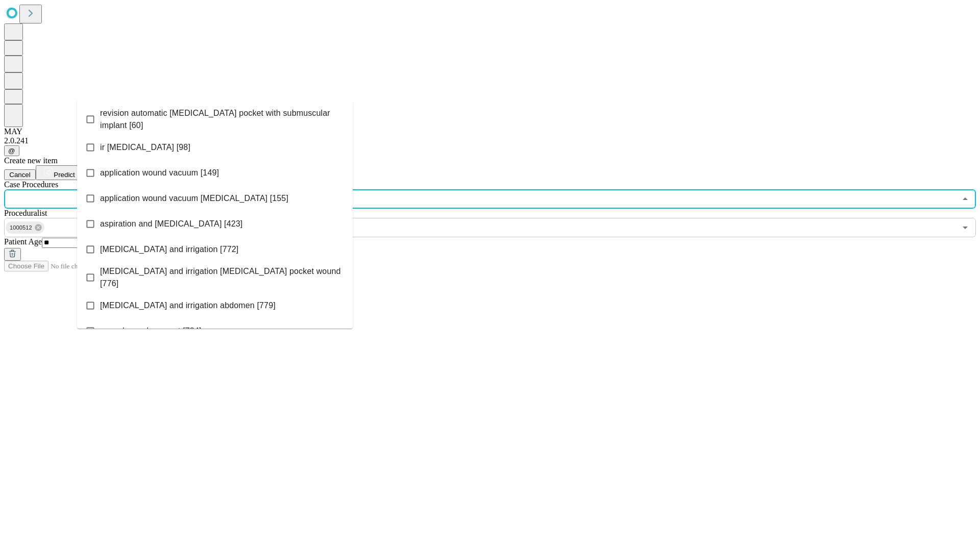 The height and width of the screenshot is (551, 980). Describe the element at coordinates (490, 141) in the screenshot. I see `div: 2.0.241` at that location.